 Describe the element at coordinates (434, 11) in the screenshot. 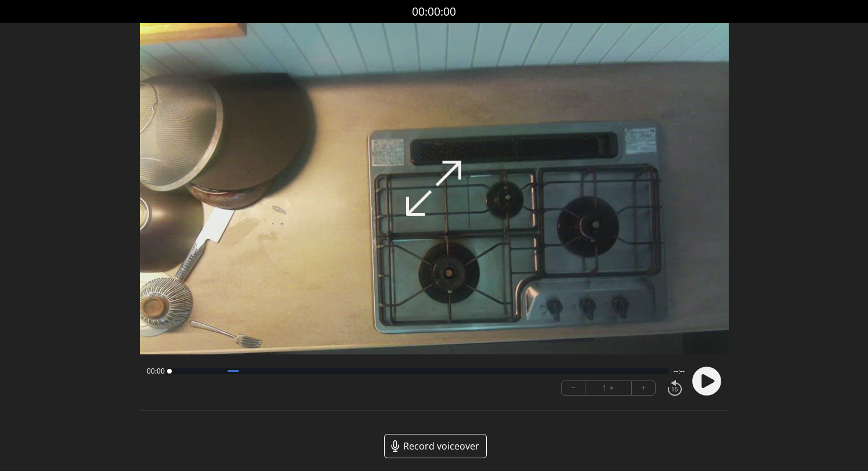

I see `a: 00:00:00` at that location.